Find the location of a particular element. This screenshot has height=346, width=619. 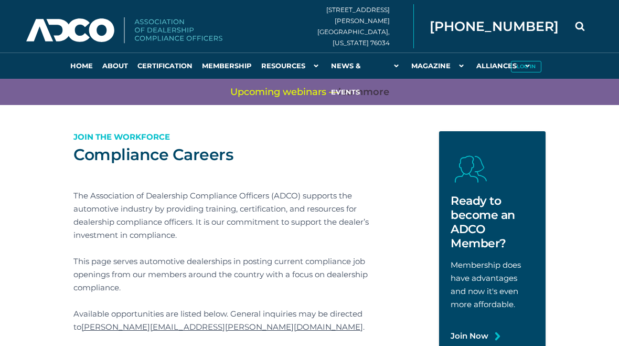

a: Log in is located at coordinates (526, 66).